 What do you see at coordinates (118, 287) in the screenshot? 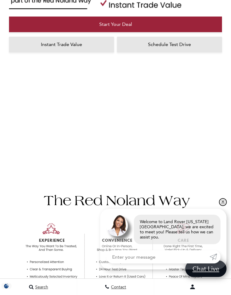
I see `span: Contact` at bounding box center [118, 287].